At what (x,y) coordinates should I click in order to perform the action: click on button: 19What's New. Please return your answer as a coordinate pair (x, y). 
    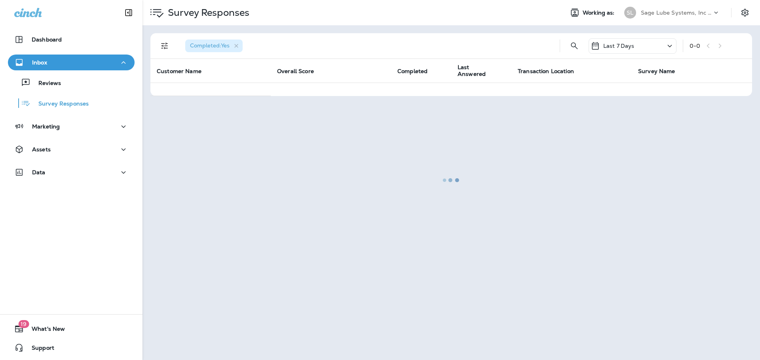
    Looking at the image, I should click on (71, 329).